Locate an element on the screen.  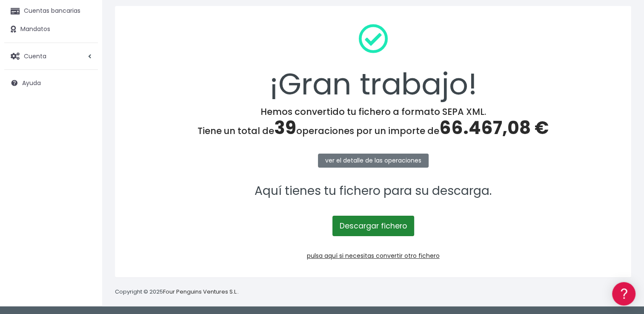
a: Formatos is located at coordinates (85, 114).